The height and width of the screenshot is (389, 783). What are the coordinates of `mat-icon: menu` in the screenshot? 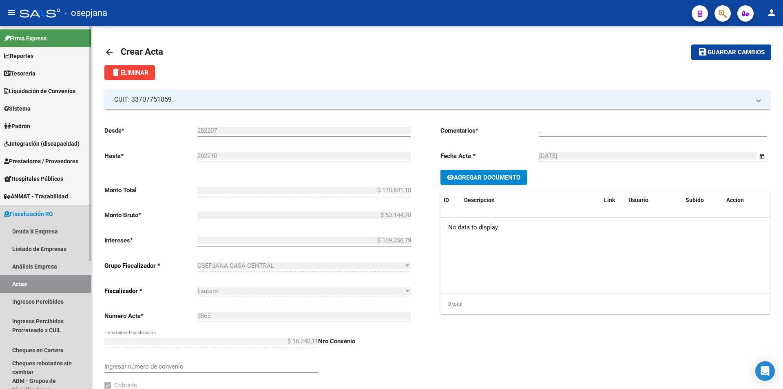 It's located at (11, 13).